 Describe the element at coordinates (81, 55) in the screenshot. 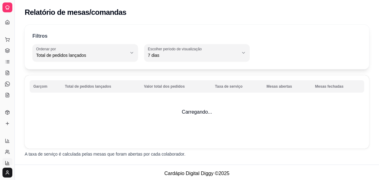

I see `span: Total de pedidos lançados` at that location.